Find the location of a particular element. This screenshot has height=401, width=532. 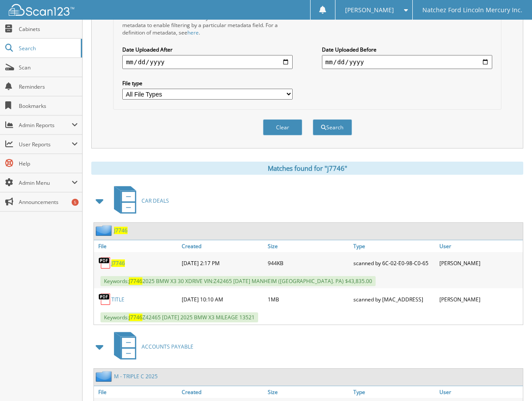

span: Natchez Ford Lincoln Mercury Inc. is located at coordinates (472, 10).